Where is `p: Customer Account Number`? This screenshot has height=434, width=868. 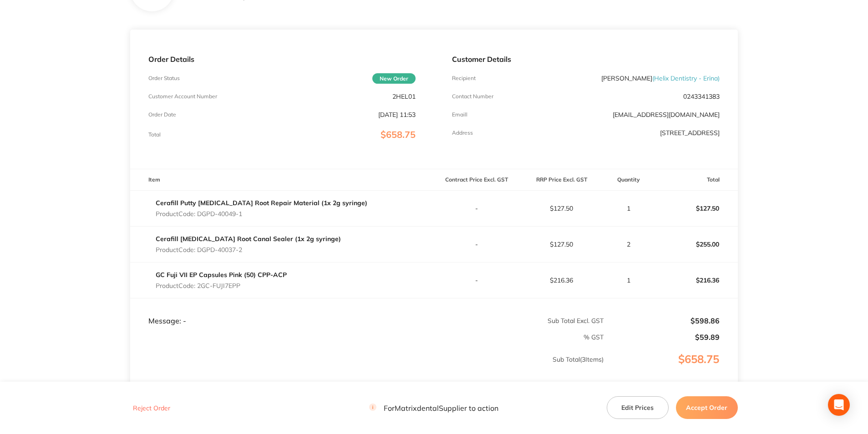 p: Customer Account Number is located at coordinates (183, 97).